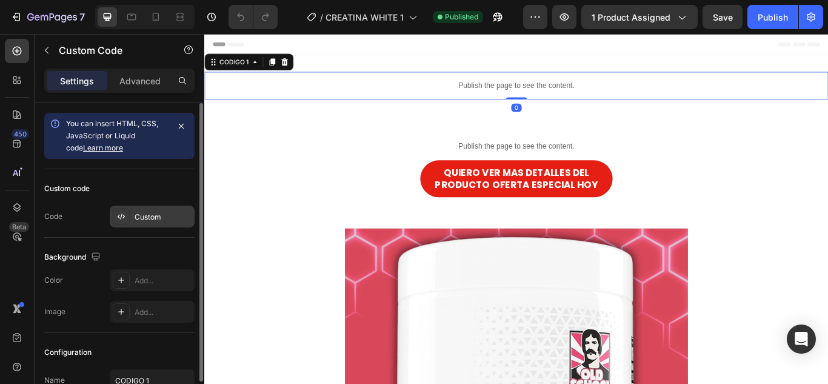  What do you see at coordinates (773, 17) in the screenshot?
I see `div: Publish` at bounding box center [773, 17].